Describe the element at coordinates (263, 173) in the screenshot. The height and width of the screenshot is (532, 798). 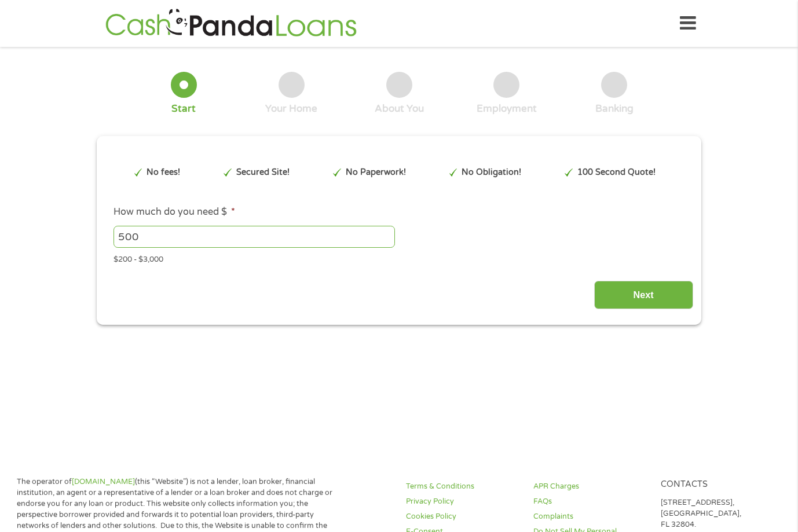
I see `p: Secured Site!` at that location.